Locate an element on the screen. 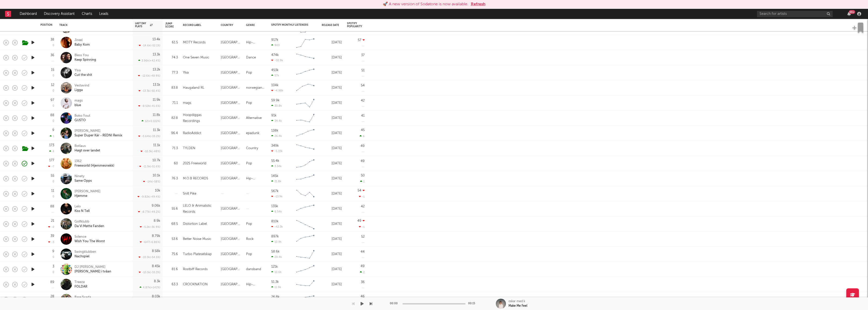 This screenshot has width=868, height=310. div: Super Duper Kär - REDNI Remix is located at coordinates (98, 136).